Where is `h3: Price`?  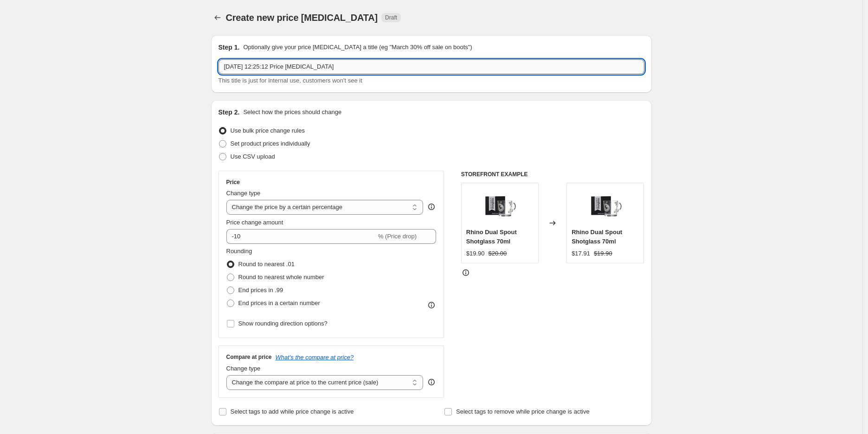 h3: Price is located at coordinates (233, 182).